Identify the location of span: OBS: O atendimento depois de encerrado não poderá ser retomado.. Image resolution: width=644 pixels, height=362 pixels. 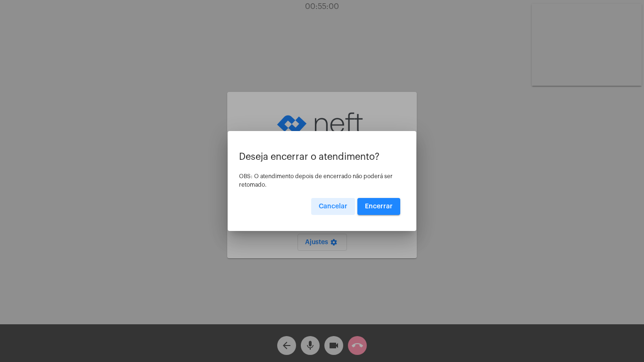
(316, 181).